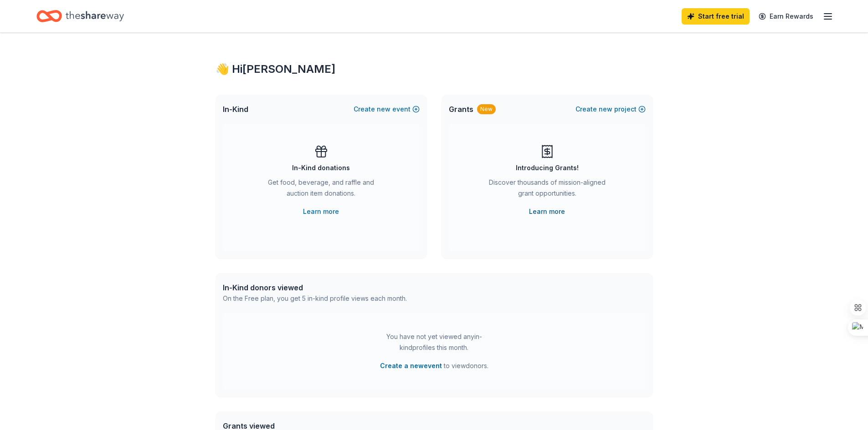 This screenshot has height=430, width=868. I want to click on a: Start free trial, so click(715, 16).